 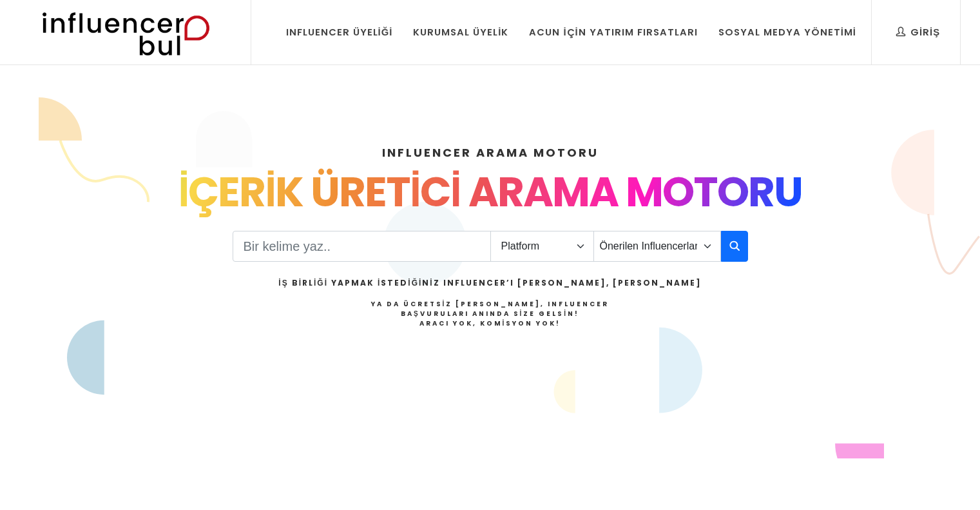 I want to click on div: Influencer Üyeliği, so click(x=339, y=32).